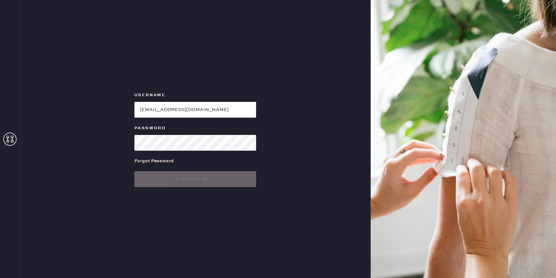 The height and width of the screenshot is (278, 556). Describe the element at coordinates (195, 179) in the screenshot. I see `button: Signing in...` at that location.